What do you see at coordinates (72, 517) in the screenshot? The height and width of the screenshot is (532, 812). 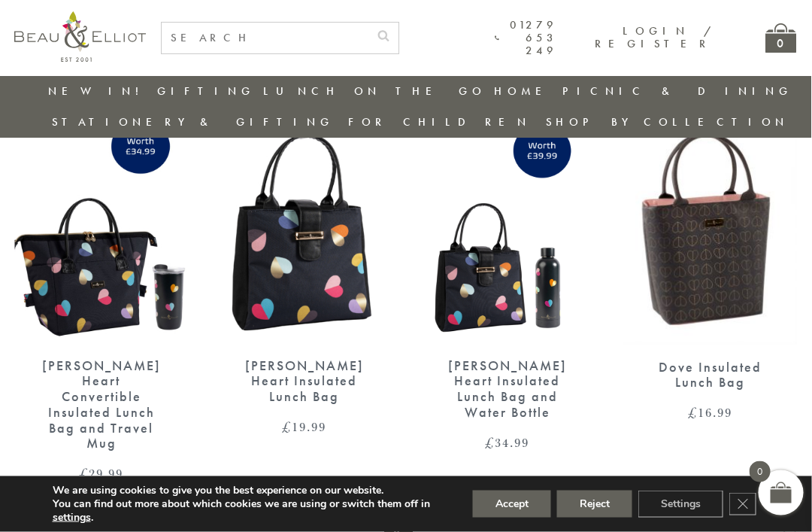 I see `button: settings` at bounding box center [72, 517].